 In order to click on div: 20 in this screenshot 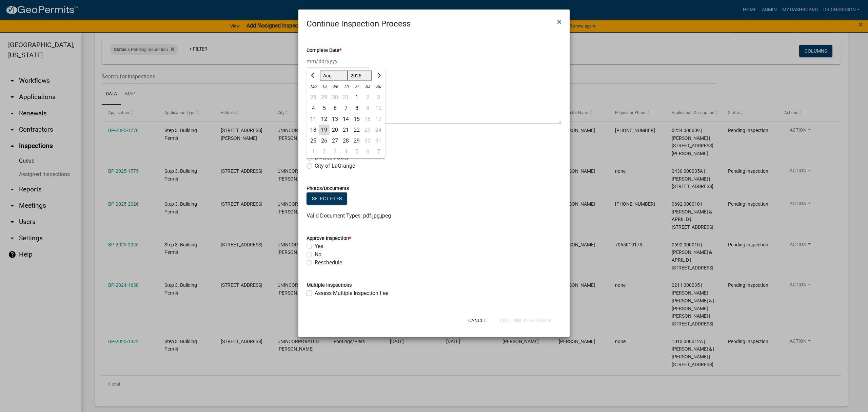, I will do `click(335, 130)`.